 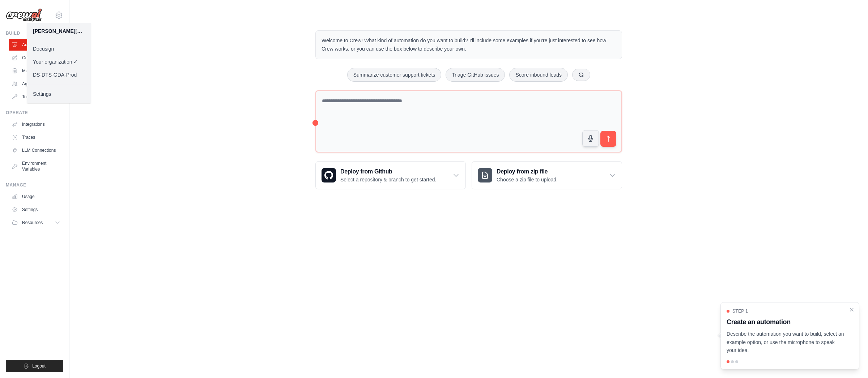 I want to click on a: Your organization ✓, so click(x=59, y=61).